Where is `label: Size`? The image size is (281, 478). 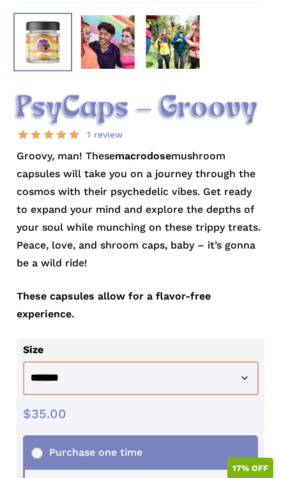
label: Size is located at coordinates (33, 349).